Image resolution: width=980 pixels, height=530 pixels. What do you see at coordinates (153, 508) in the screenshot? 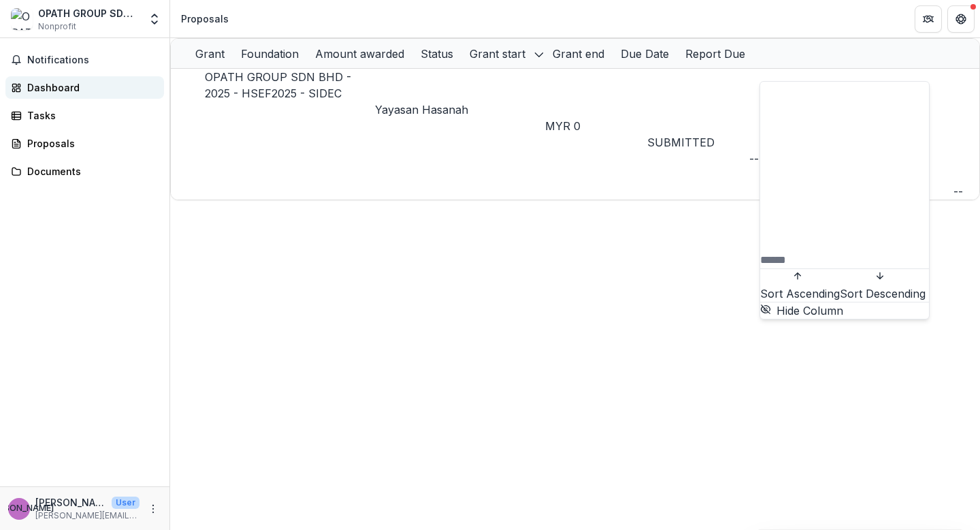
I see `button: More` at bounding box center [153, 508].